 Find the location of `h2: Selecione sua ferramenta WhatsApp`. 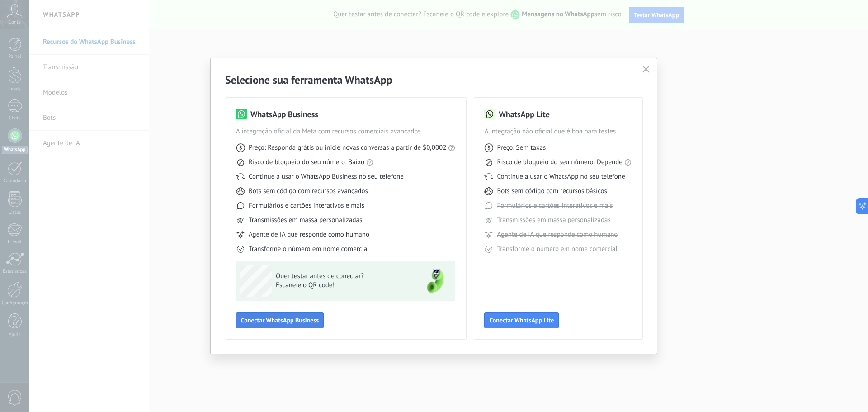

h2: Selecione sua ferramenta WhatsApp is located at coordinates (434, 80).